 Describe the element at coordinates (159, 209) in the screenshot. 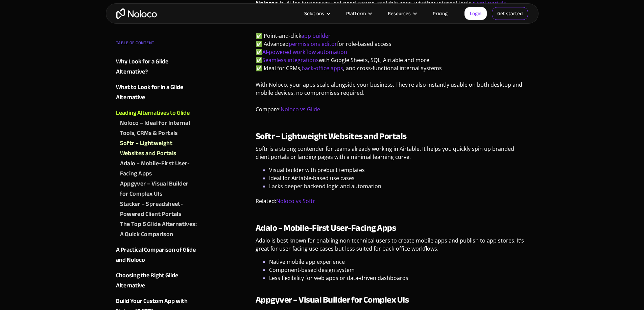

I see `div: Stacker – Spreadsheet-Powered Client Portals` at that location.